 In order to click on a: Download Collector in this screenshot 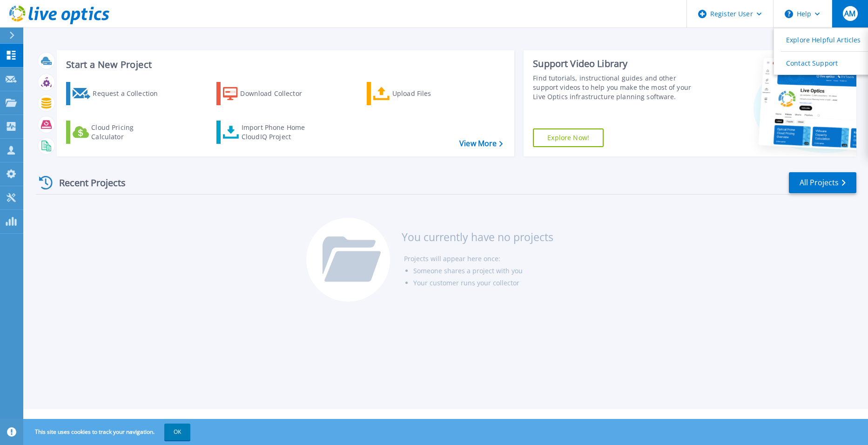, I will do `click(268, 94)`.